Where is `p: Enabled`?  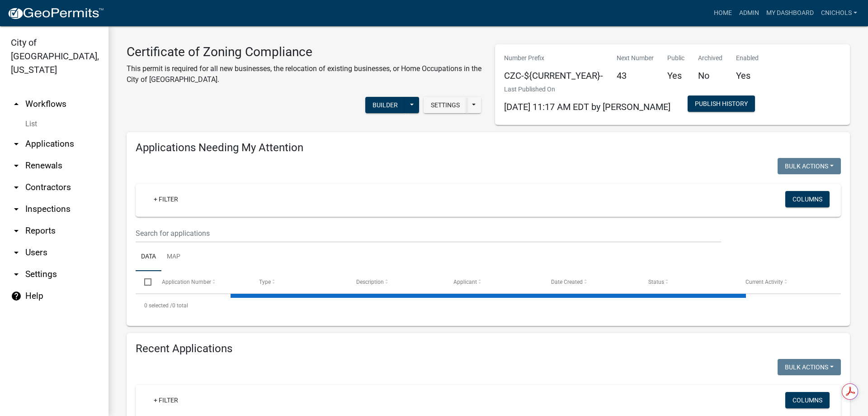
p: Enabled is located at coordinates (747, 58).